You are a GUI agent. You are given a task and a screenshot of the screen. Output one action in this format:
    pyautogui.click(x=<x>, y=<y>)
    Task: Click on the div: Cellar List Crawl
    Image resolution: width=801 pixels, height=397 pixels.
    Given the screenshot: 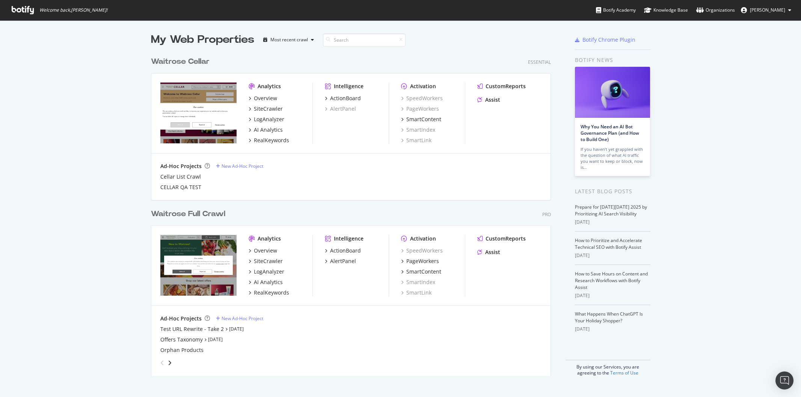 What is the action you would take?
    pyautogui.click(x=181, y=177)
    